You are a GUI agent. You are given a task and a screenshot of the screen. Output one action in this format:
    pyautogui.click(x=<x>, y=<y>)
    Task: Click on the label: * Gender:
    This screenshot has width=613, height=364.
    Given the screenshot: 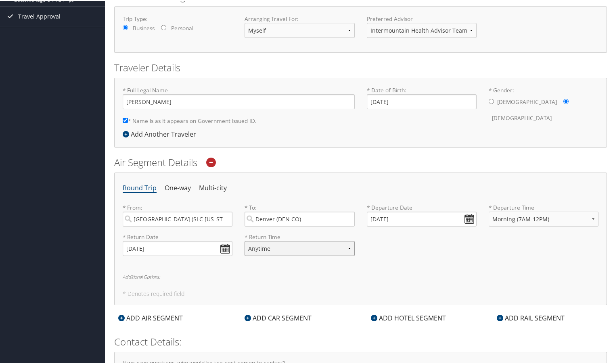 What is the action you would take?
    pyautogui.click(x=544, y=105)
    